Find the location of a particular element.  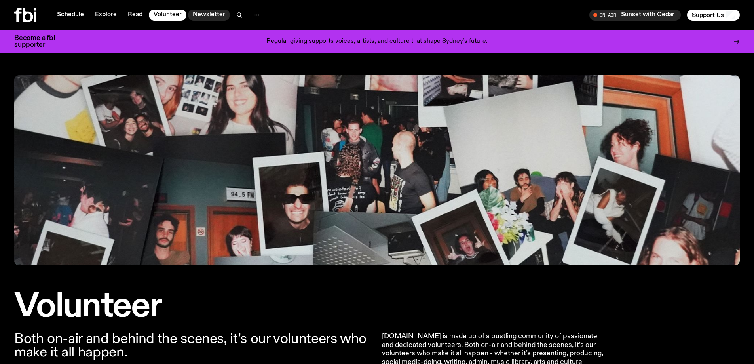

button: On AirSunset with Cedar is located at coordinates (635, 15).